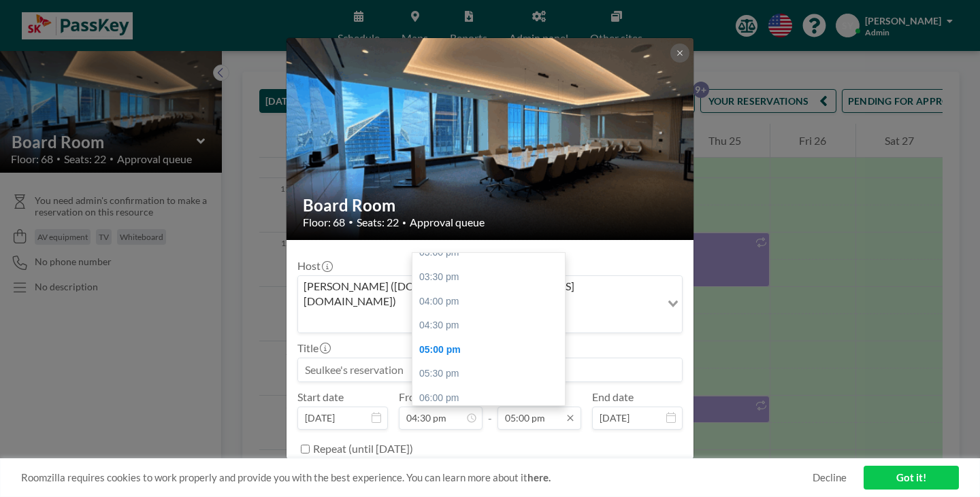 Image resolution: width=980 pixels, height=497 pixels. Describe the element at coordinates (492, 399) in the screenshot. I see `div: 06:00 pm` at that location.